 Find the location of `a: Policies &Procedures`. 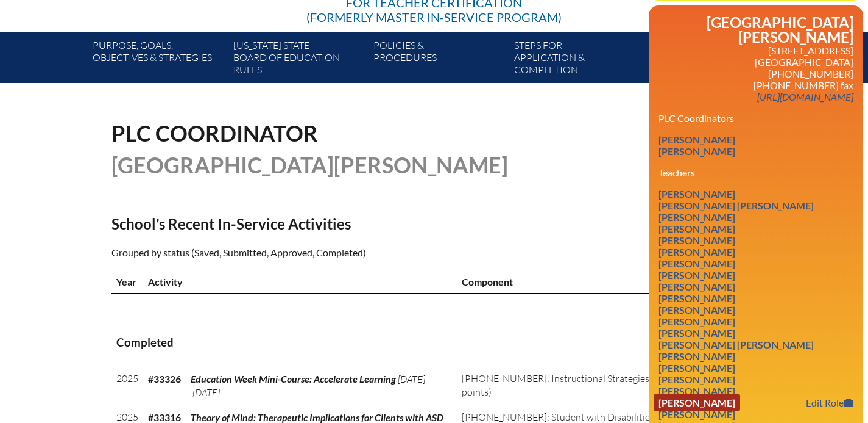

a: Policies &Procedures is located at coordinates (438, 60).